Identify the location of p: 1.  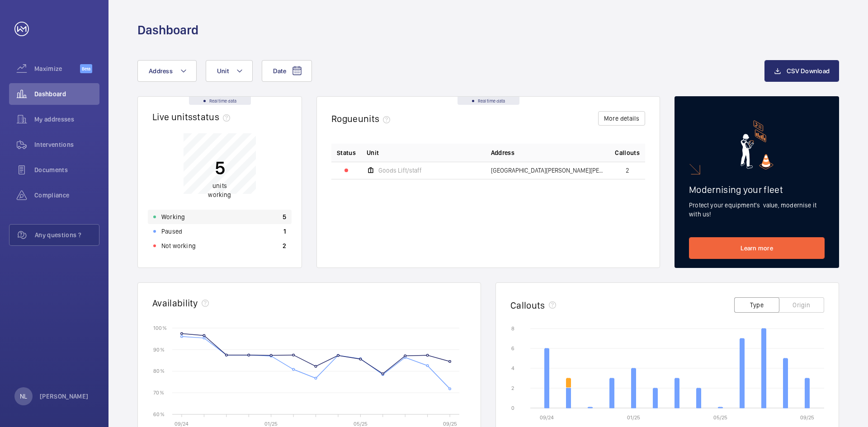
(285, 231).